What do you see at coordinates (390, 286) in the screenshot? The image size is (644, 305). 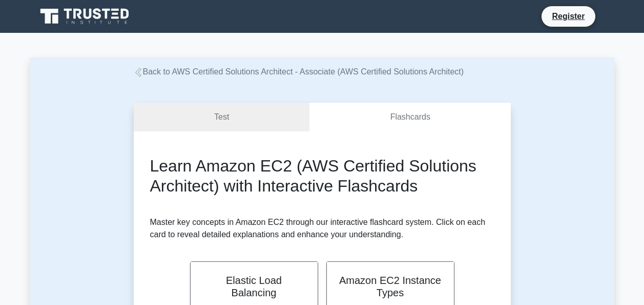 I see `h2: Amazon EC2 Instance Types` at bounding box center [390, 286].